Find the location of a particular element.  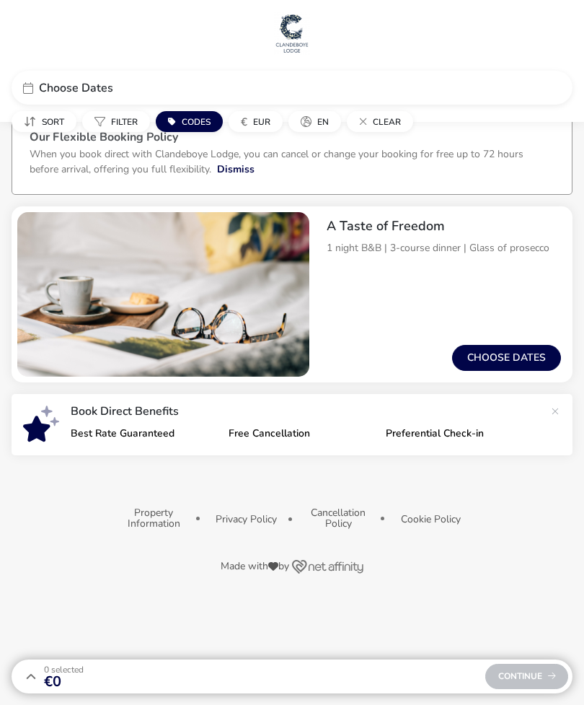

div: Continue is located at coordinates (526, 676).